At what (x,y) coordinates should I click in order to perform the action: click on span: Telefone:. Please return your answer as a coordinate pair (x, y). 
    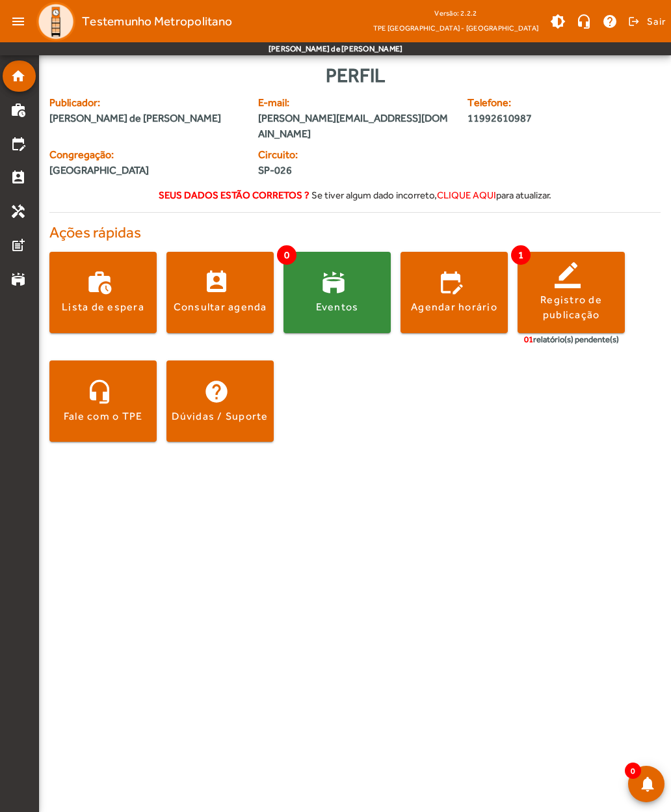
    Looking at the image, I should click on (538, 103).